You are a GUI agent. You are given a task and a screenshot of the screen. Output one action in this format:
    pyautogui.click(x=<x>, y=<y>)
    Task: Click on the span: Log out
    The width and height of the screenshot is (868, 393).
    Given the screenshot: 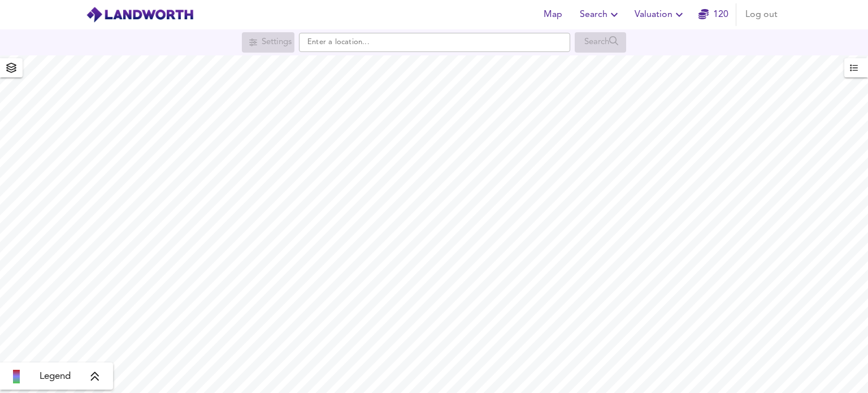 What is the action you would take?
    pyautogui.click(x=761, y=15)
    